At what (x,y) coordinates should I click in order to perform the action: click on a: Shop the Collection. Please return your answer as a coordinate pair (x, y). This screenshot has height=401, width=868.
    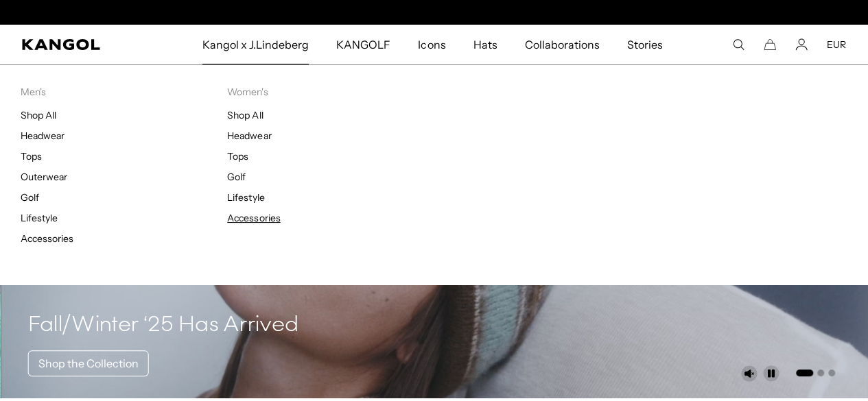
    Looking at the image, I should click on (88, 363).